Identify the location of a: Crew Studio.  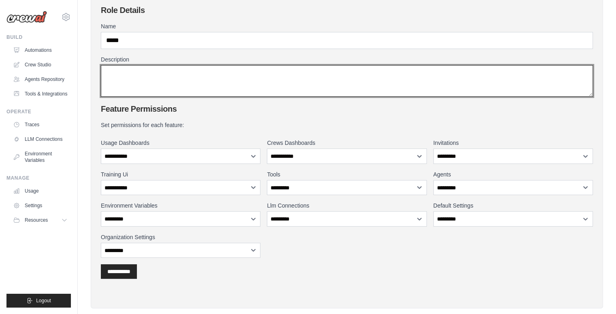
(40, 65).